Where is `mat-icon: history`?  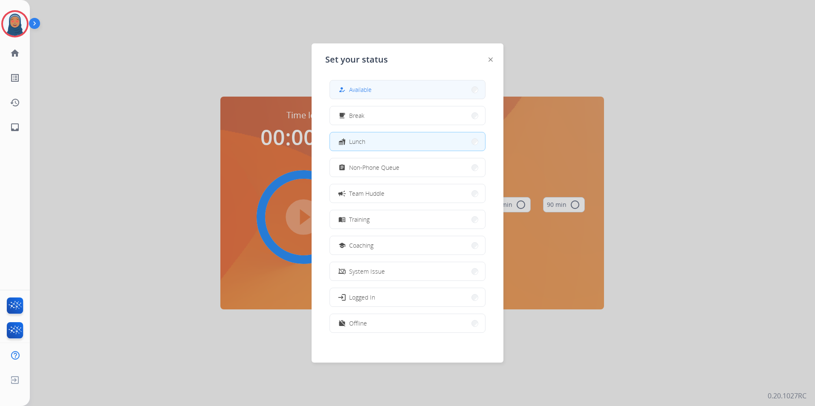 mat-icon: history is located at coordinates (15, 103).